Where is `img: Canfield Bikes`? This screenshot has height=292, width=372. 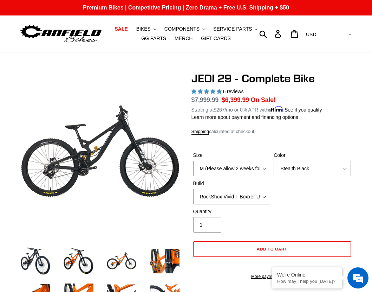 img: Canfield Bikes is located at coordinates (61, 33).